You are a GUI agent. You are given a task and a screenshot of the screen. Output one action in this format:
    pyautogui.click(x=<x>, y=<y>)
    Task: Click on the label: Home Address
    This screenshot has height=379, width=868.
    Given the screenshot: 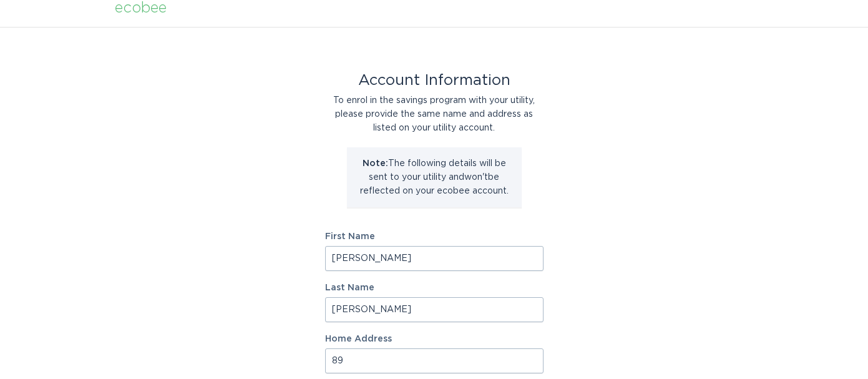 What is the action you would take?
    pyautogui.click(x=435, y=339)
    